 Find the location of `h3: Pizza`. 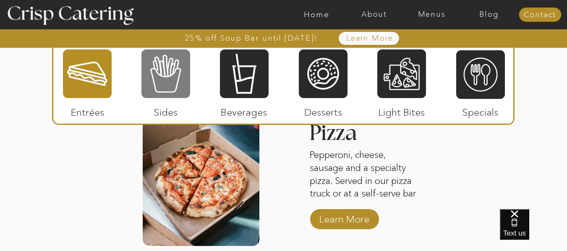

h3: Pizza is located at coordinates (353, 135).